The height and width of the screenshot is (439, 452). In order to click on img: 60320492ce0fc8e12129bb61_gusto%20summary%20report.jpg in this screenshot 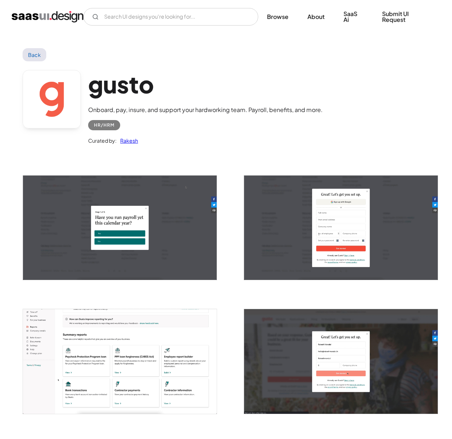, I will do `click(120, 361)`.